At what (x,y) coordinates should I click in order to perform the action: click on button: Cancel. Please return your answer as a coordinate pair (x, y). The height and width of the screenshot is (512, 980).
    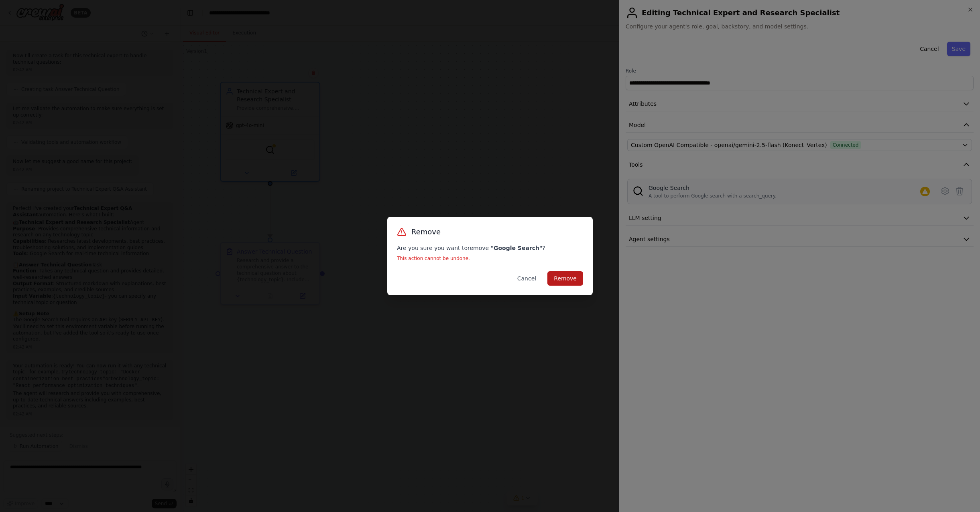
    Looking at the image, I should click on (527, 279).